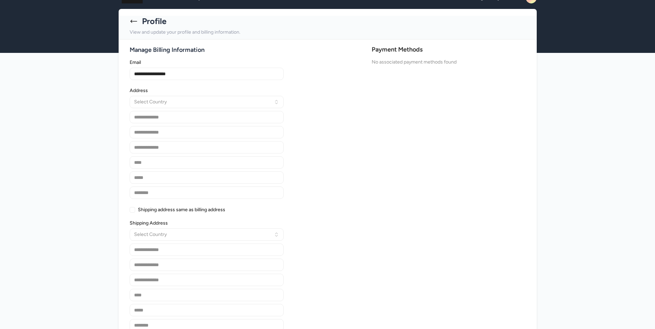  I want to click on input: Address Line 3, so click(207, 147).